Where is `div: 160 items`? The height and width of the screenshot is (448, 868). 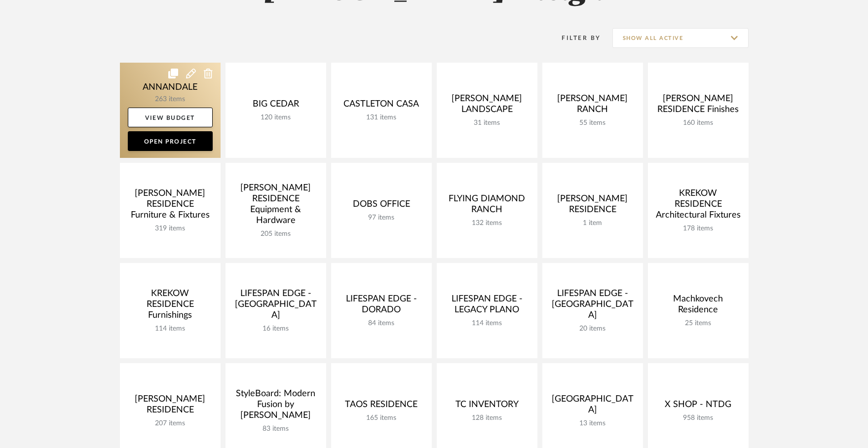 div: 160 items is located at coordinates (698, 123).